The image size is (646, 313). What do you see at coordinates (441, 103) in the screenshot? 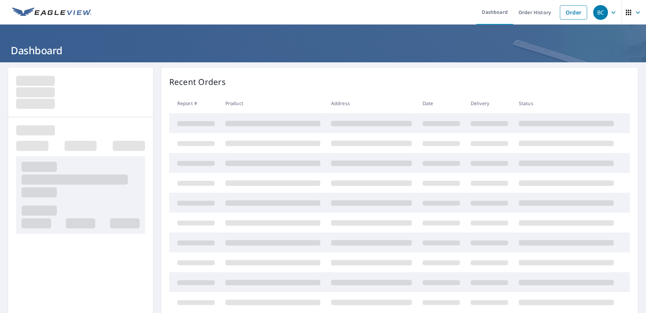
I see `th: Date` at bounding box center [441, 103].